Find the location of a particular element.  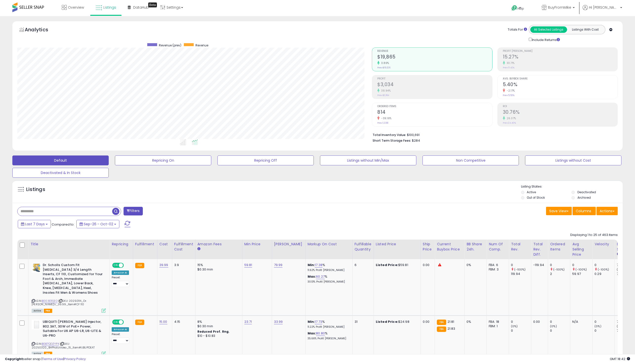

small: Prev: $19,126 is located at coordinates (384, 68).